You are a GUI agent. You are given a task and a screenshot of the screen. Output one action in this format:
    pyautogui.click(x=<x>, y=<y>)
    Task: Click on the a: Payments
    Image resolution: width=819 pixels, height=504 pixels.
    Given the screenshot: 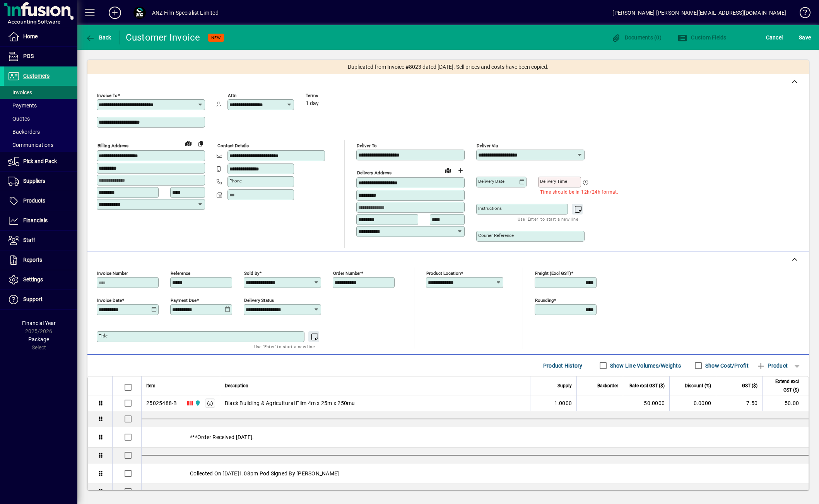 What is the action you would take?
    pyautogui.click(x=41, y=106)
    